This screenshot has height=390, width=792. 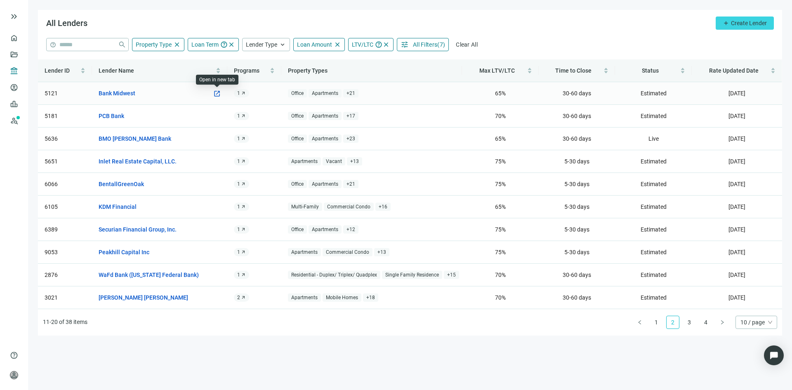 I want to click on span: 65 %, so click(x=500, y=207).